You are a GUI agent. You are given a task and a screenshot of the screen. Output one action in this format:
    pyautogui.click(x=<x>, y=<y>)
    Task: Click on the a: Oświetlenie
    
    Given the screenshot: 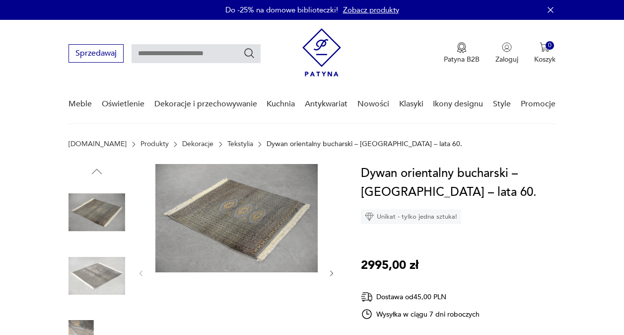 What is the action you would take?
    pyautogui.click(x=123, y=104)
    